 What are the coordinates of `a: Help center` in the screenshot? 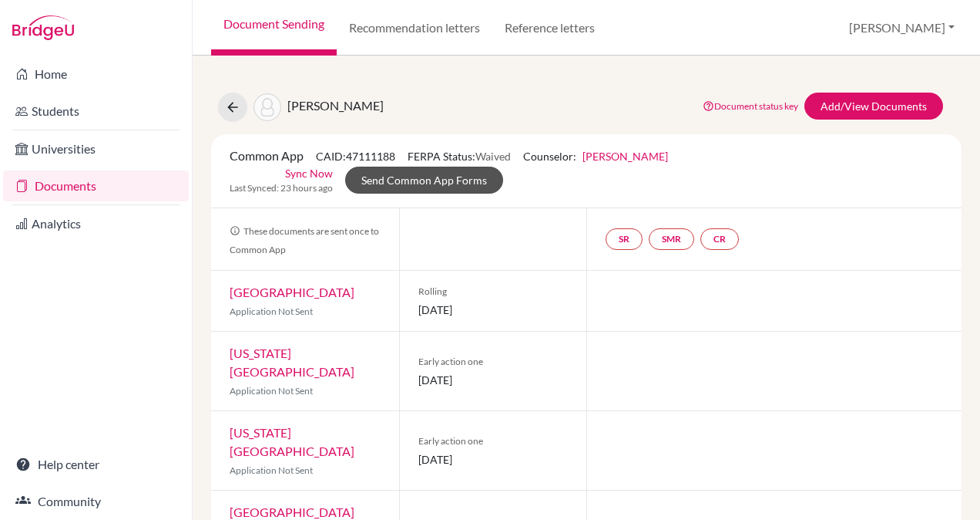 It's located at (96, 464).